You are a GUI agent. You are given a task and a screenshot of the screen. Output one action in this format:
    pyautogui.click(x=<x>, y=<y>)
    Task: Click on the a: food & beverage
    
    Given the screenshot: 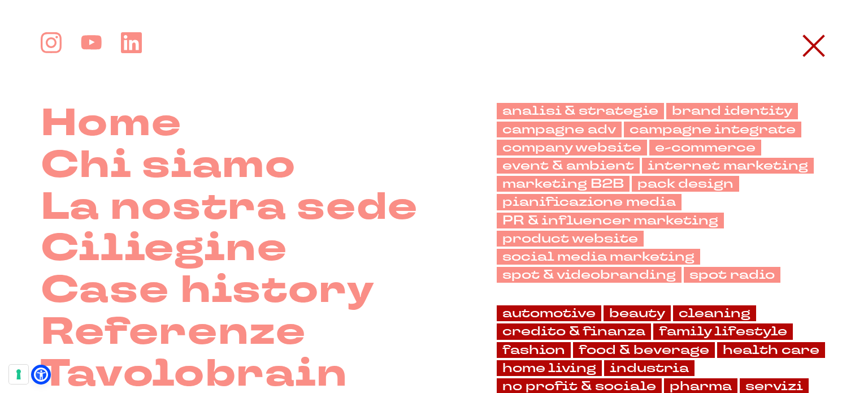 What is the action you would take?
    pyautogui.click(x=643, y=350)
    